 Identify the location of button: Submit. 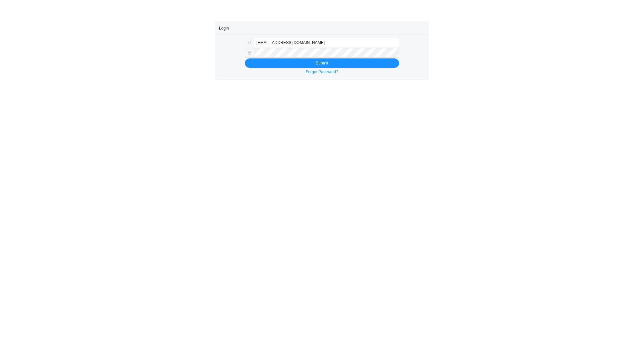
(322, 63).